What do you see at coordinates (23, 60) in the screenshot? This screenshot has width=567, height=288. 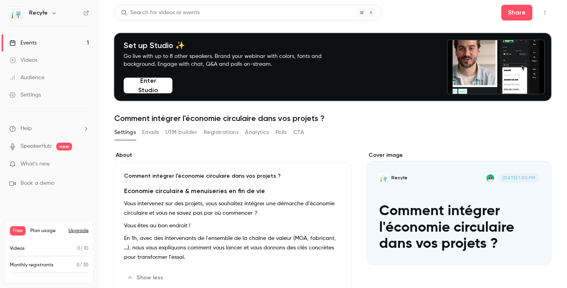 I see `div: Videos` at bounding box center [23, 60].